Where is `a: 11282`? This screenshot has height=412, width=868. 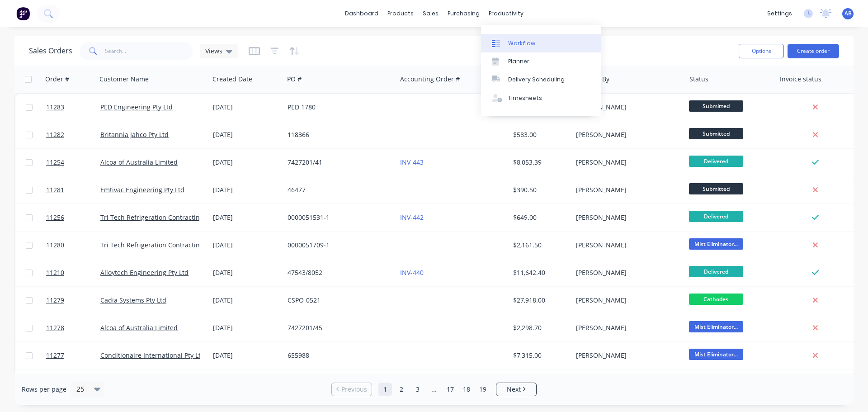
a: 11282 is located at coordinates (73, 135).